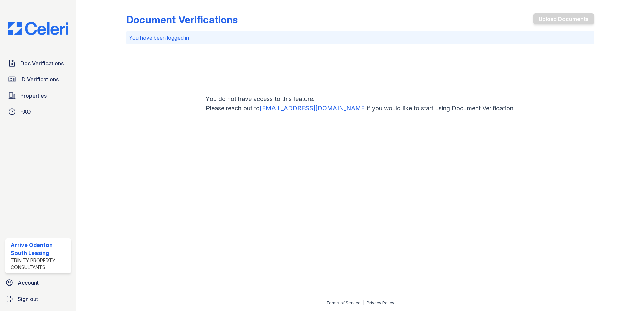  Describe the element at coordinates (38, 79) in the screenshot. I see `a: ID Verifications` at that location.